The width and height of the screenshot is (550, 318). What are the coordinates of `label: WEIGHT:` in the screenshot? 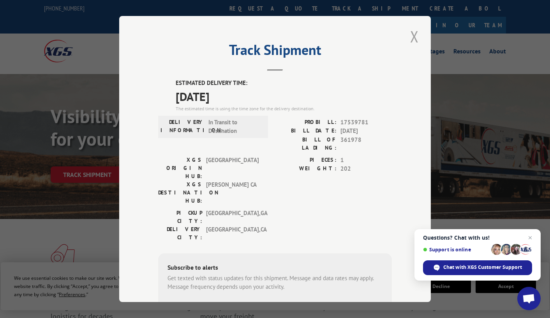 It's located at (306, 169).